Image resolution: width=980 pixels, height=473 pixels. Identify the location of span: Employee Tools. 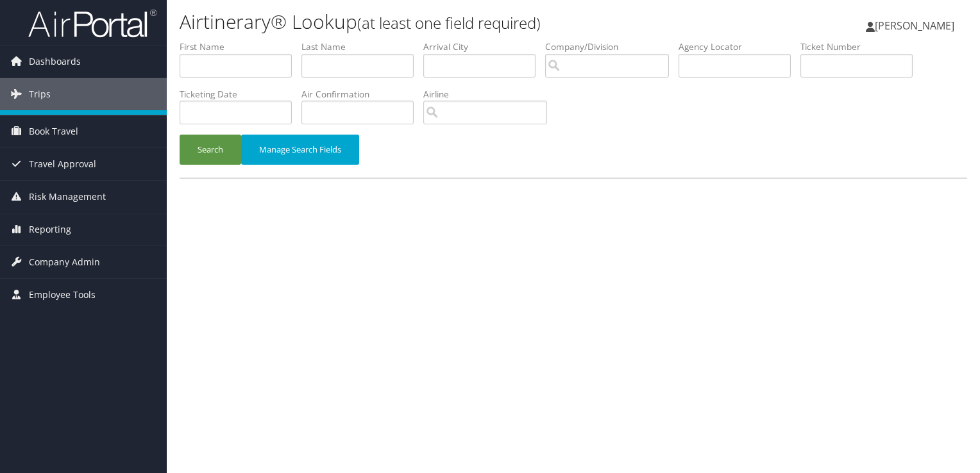
(62, 295).